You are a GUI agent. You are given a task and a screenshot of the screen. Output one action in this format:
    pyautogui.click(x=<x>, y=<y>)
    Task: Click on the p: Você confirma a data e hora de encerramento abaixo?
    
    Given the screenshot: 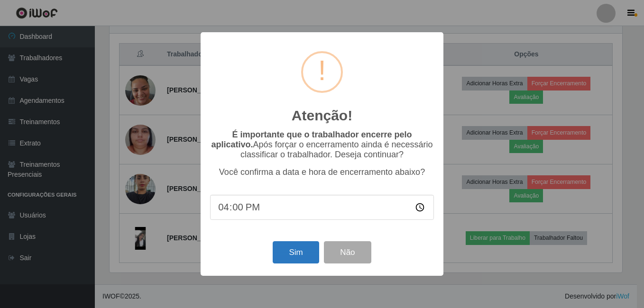 What is the action you would take?
    pyautogui.click(x=322, y=172)
    